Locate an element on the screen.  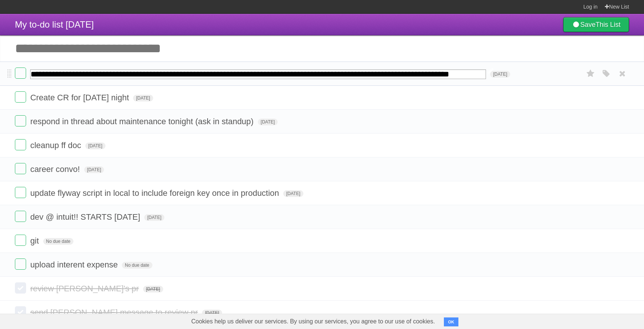
span: upload interent expense is located at coordinates (75, 264).